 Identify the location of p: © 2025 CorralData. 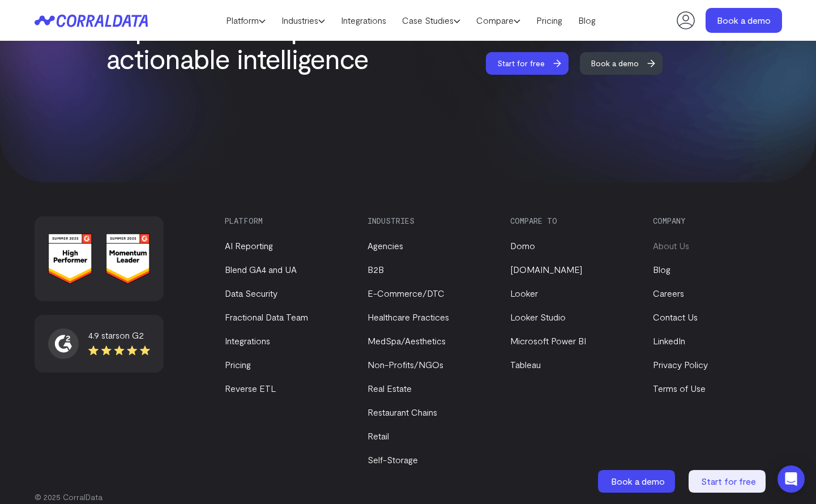
(408, 497).